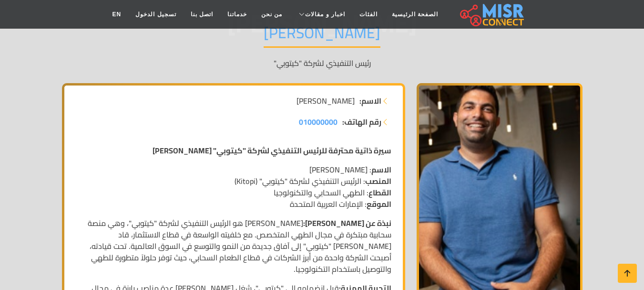  Describe the element at coordinates (380, 193) in the screenshot. I see `strong: القطاع` at that location.